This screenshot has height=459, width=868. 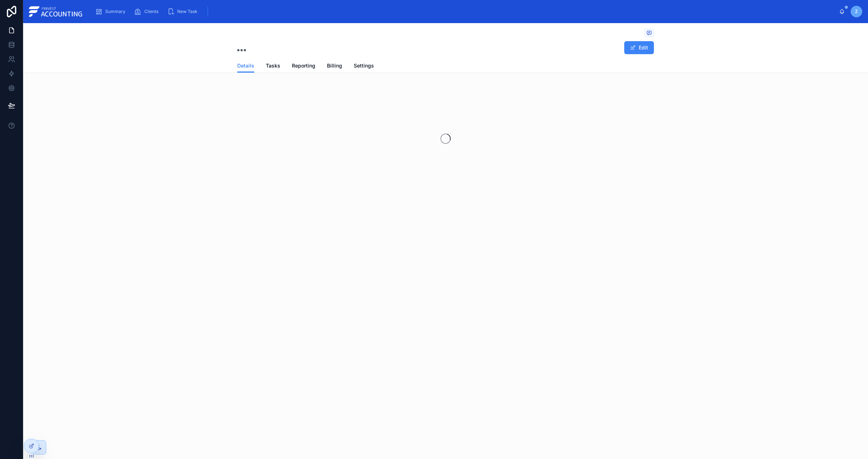 What do you see at coordinates (335, 66) in the screenshot?
I see `a: Billing` at bounding box center [335, 66].